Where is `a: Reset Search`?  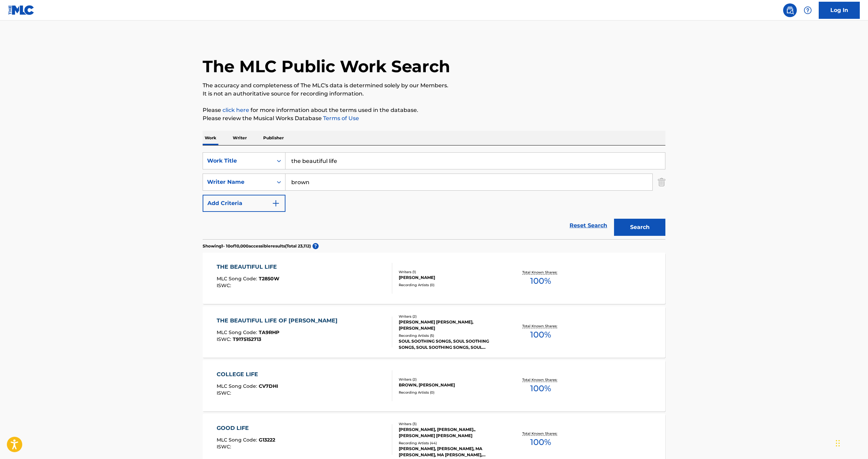
a: Reset Search is located at coordinates (588, 226).